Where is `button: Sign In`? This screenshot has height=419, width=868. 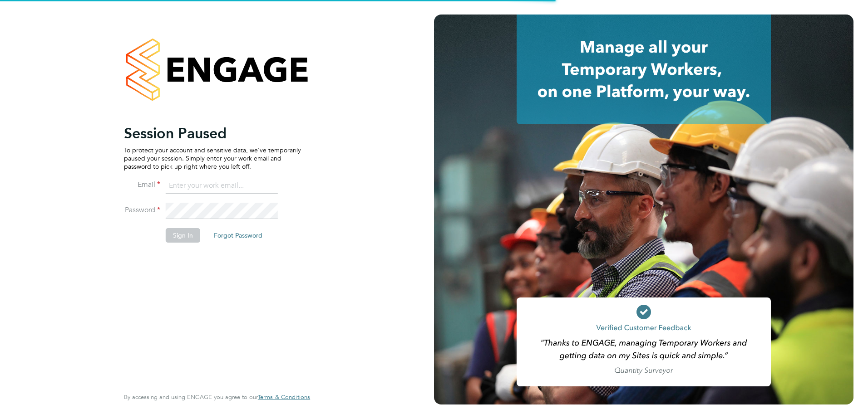
button: Sign In is located at coordinates (183, 235).